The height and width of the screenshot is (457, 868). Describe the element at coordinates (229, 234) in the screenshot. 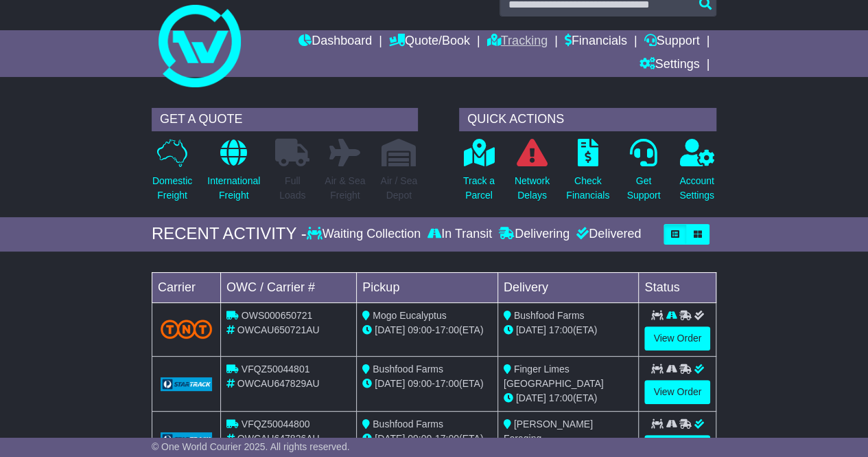

I see `div: RECENT ACTIVITY -` at that location.